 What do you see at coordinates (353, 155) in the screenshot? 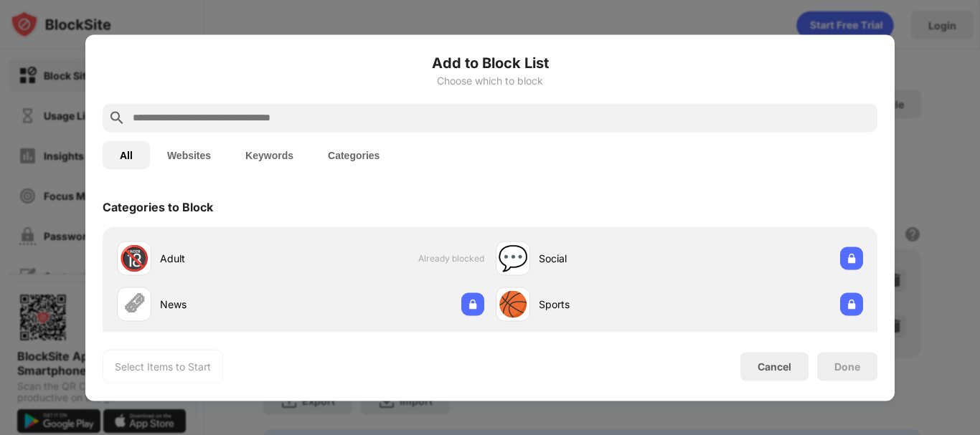
I see `button: Categories` at bounding box center [353, 155].